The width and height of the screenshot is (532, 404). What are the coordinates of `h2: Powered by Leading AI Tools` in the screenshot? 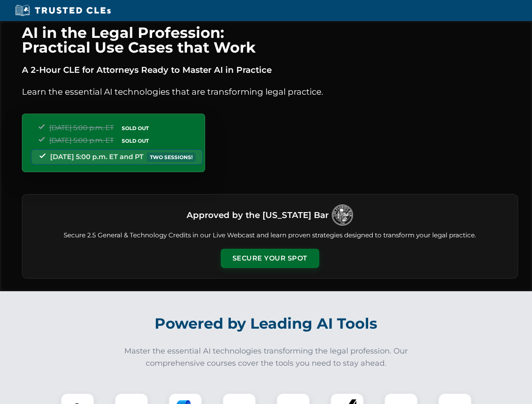 It's located at (266, 324).